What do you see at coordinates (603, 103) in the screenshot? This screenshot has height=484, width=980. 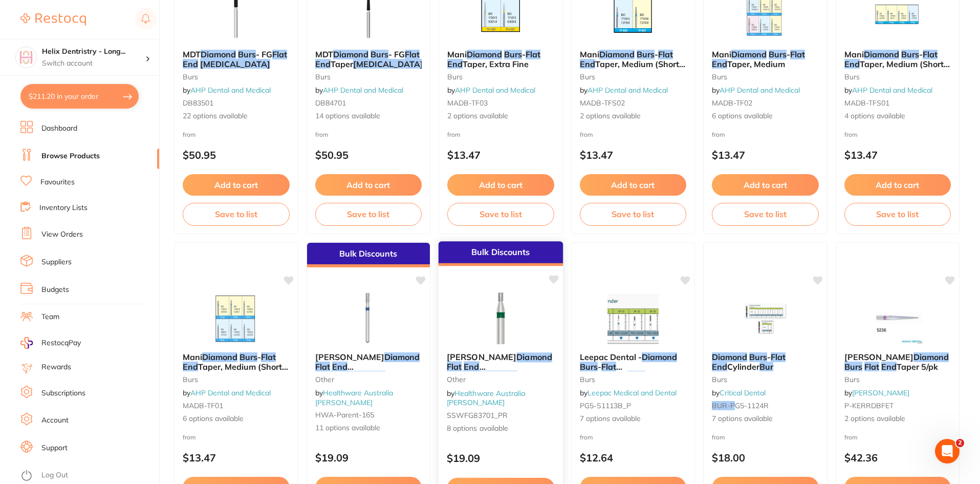 I see `span: MADB-TFS02` at bounding box center [603, 103].